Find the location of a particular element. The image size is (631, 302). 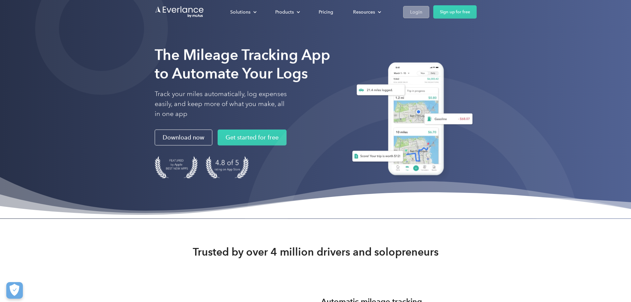

a: Sign up for free is located at coordinates (455, 12).